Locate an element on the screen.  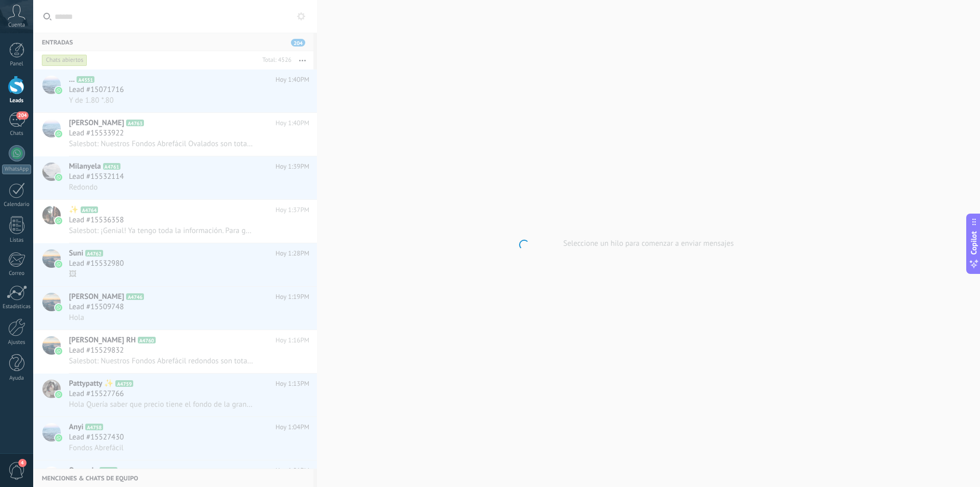
div: Correo is located at coordinates (16, 273).